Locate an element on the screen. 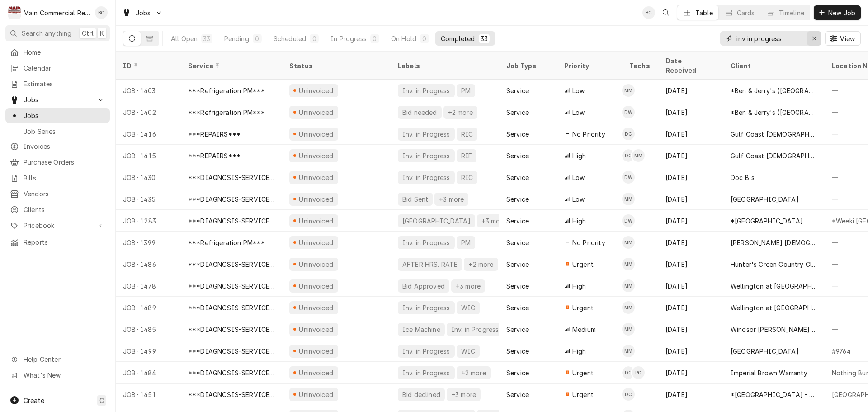  div: PG is located at coordinates (638, 372).